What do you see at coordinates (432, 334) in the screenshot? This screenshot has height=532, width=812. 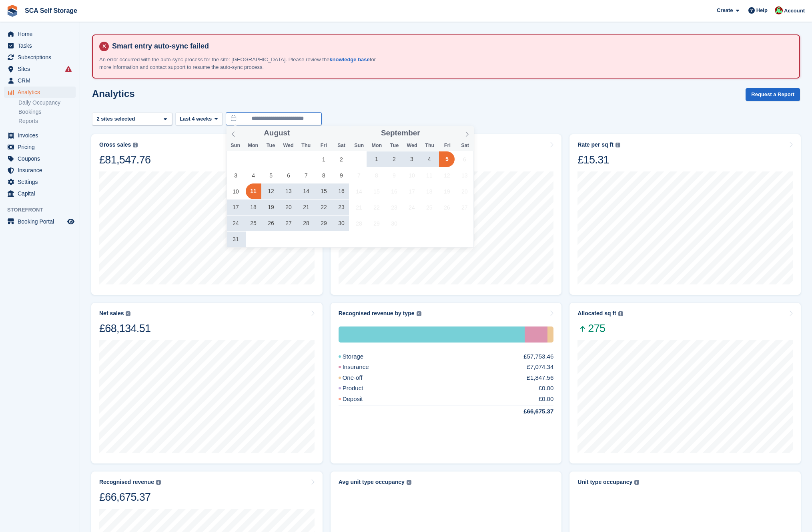 I see `div: Storage` at bounding box center [432, 334].